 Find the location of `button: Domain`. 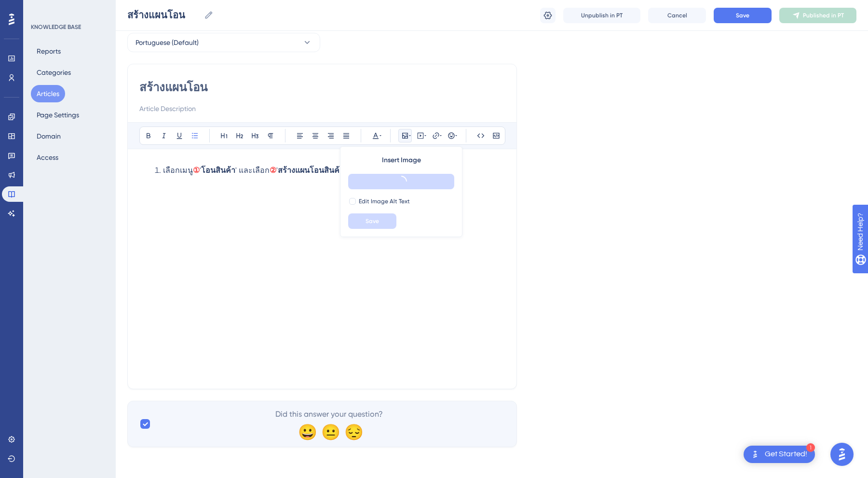

button: Domain is located at coordinates (49, 136).